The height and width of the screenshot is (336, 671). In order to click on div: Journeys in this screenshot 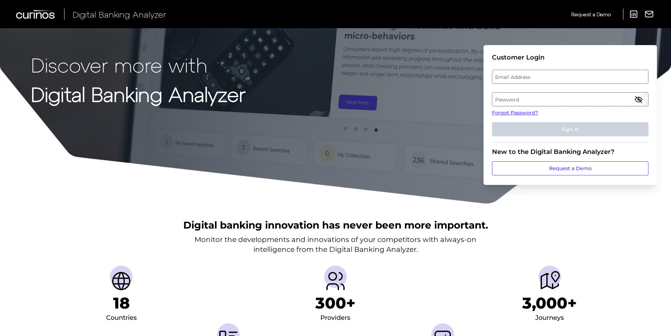, I will do `click(549, 318)`.